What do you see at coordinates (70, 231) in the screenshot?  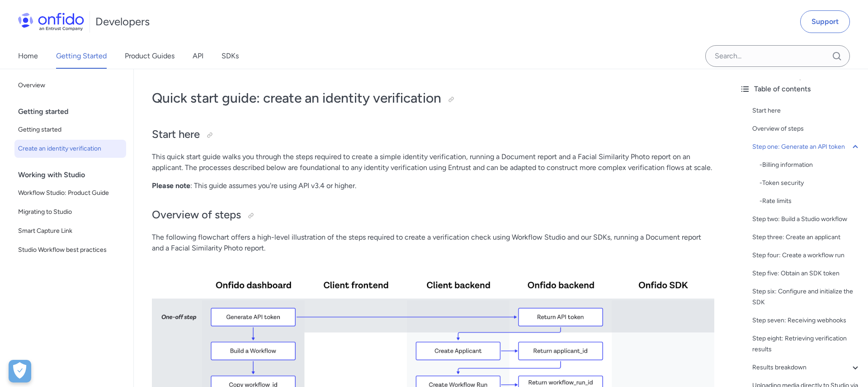 I see `a: Smart Capture Link` at bounding box center [70, 231].